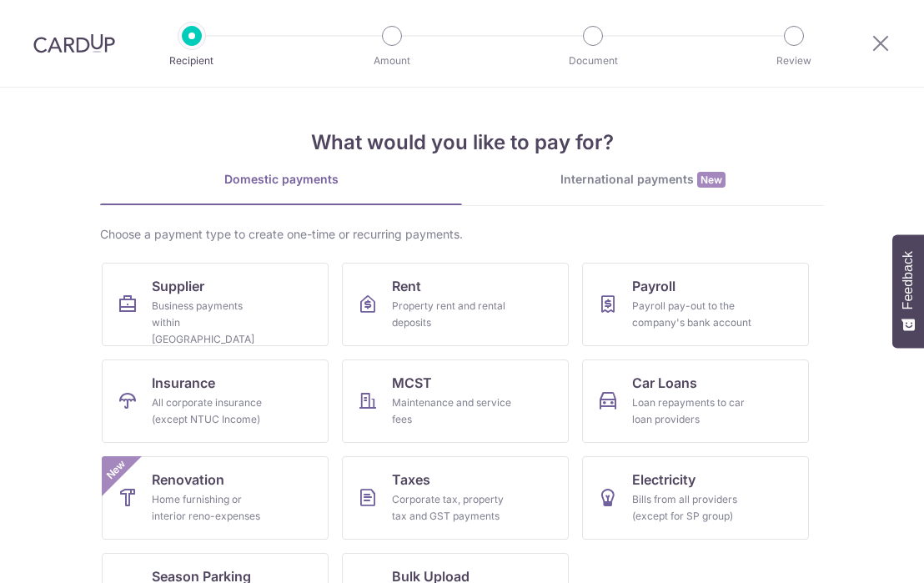 This screenshot has width=924, height=583. What do you see at coordinates (188, 480) in the screenshot?
I see `span: Renovation` at bounding box center [188, 480].